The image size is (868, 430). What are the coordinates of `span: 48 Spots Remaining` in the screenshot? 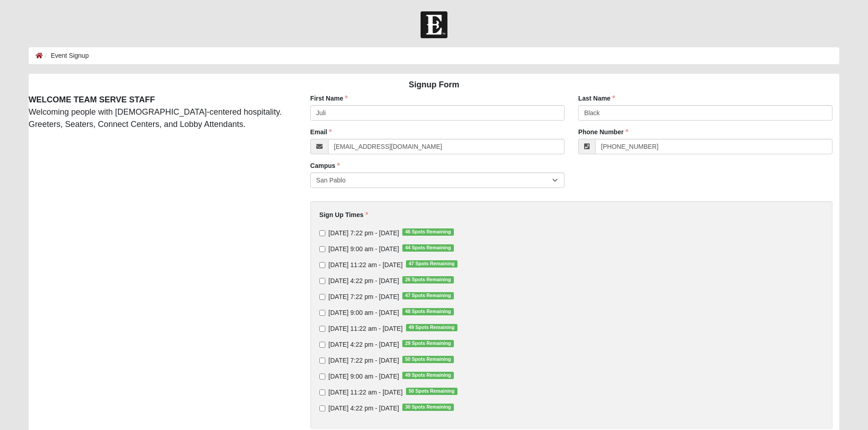 It's located at (428, 312).